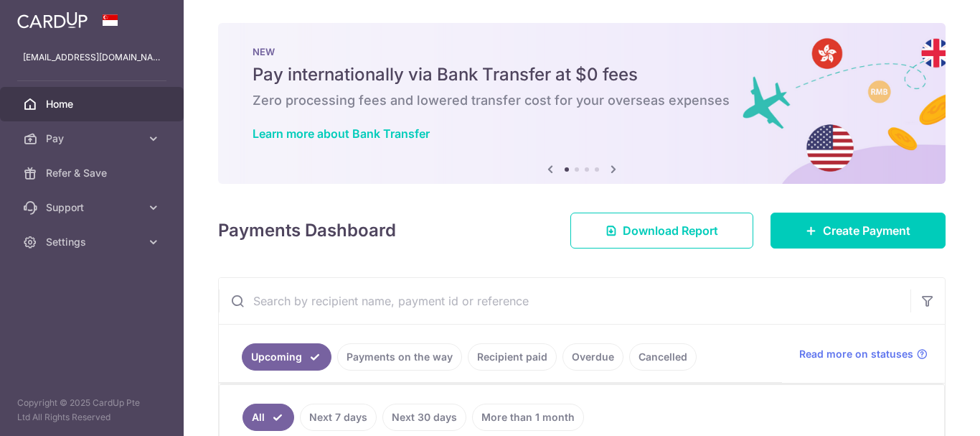 This screenshot has width=980, height=436. Describe the element at coordinates (581, 103) in the screenshot. I see `img: Bank transfer banner` at that location.